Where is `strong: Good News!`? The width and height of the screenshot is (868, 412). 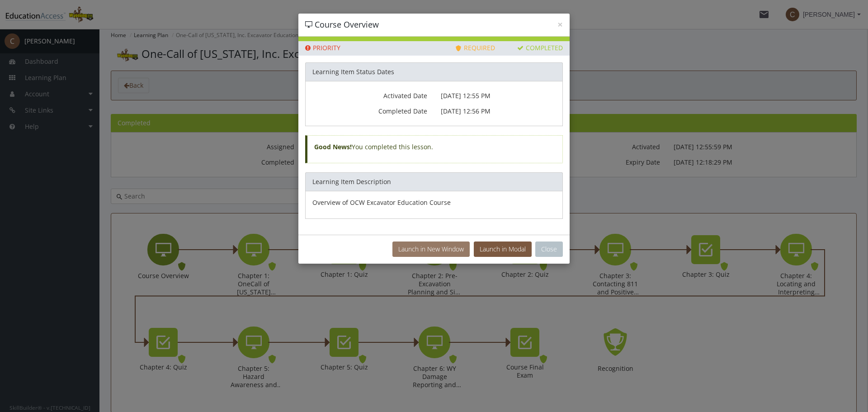 strong: Good News! is located at coordinates (333, 147).